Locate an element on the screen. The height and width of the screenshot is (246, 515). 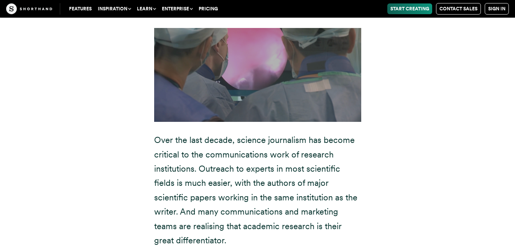
a: Contact Sales is located at coordinates (458, 9).